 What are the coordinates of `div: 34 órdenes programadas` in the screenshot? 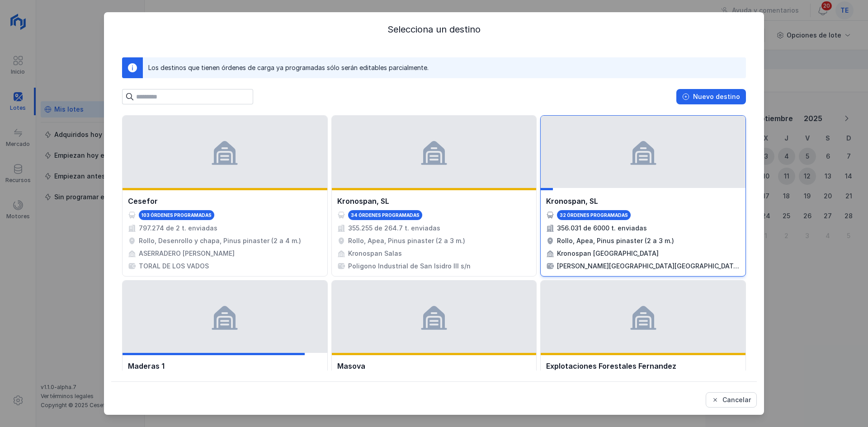 It's located at (385, 215).